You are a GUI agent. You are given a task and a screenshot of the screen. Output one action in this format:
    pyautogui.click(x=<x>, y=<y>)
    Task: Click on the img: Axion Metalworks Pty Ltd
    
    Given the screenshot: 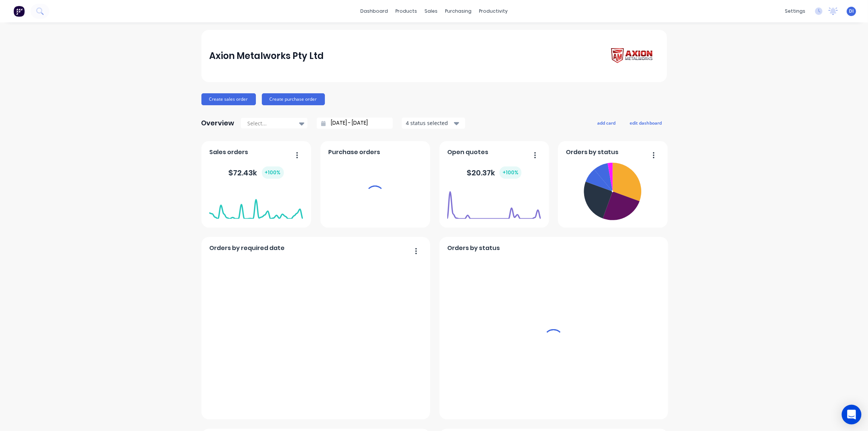 What is the action you would take?
    pyautogui.click(x=632, y=56)
    